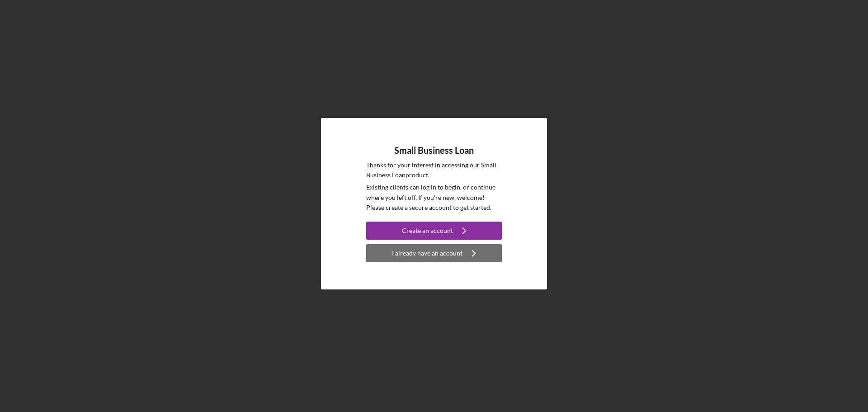 The width and height of the screenshot is (868, 412). I want to click on p: Existing clients can log in to begin, or continue where you left off. If you're new, welcome! Ple..., so click(434, 197).